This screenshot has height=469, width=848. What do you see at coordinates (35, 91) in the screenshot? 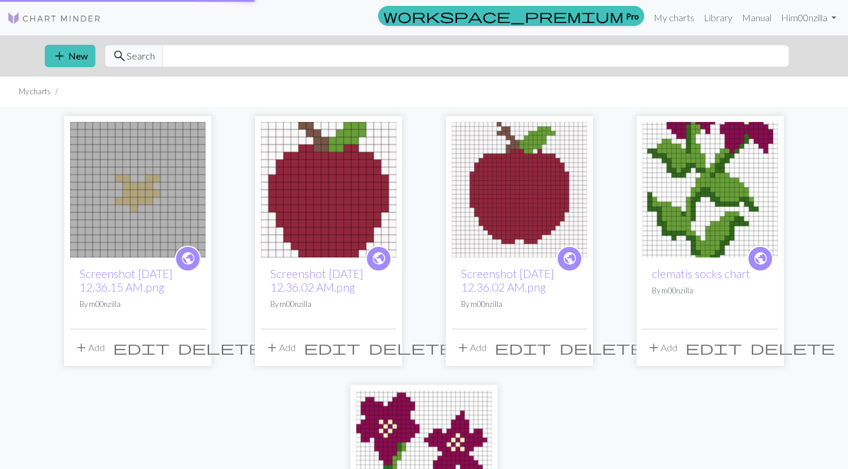
I see `li: My charts` at bounding box center [35, 91].